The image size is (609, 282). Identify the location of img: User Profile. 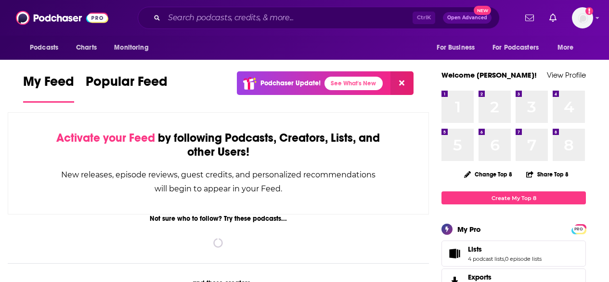
(582, 18).